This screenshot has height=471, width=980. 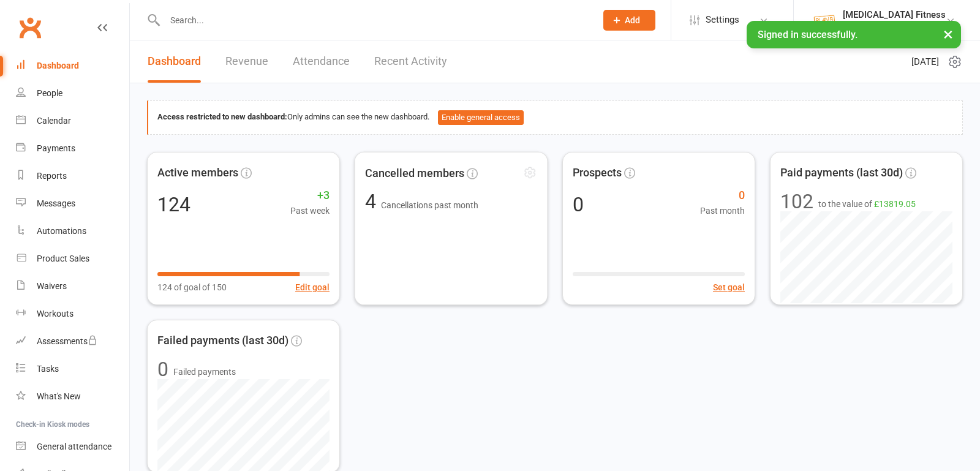 What do you see at coordinates (481, 118) in the screenshot?
I see `button: Enable general access` at bounding box center [481, 118].